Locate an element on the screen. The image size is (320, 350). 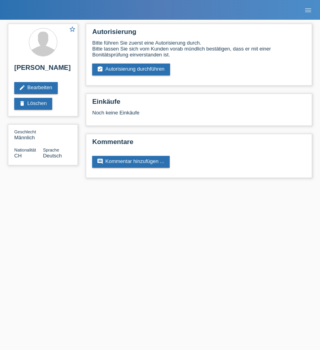
span: Schweiz is located at coordinates (18, 156).